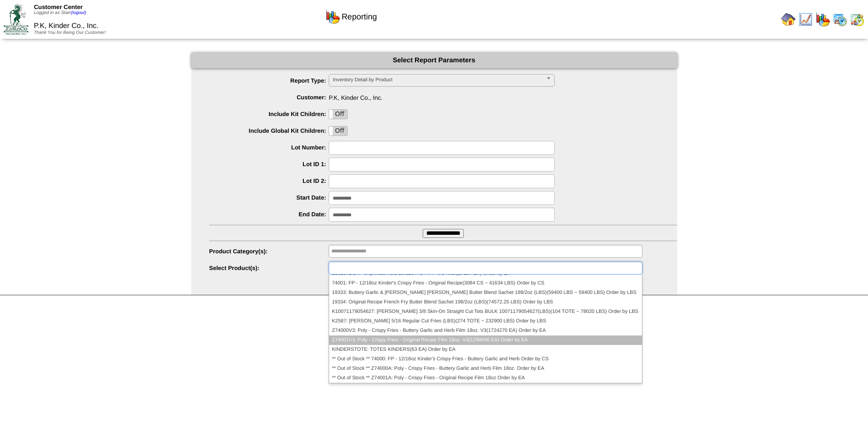  I want to click on label: Lot Number:, so click(269, 147).